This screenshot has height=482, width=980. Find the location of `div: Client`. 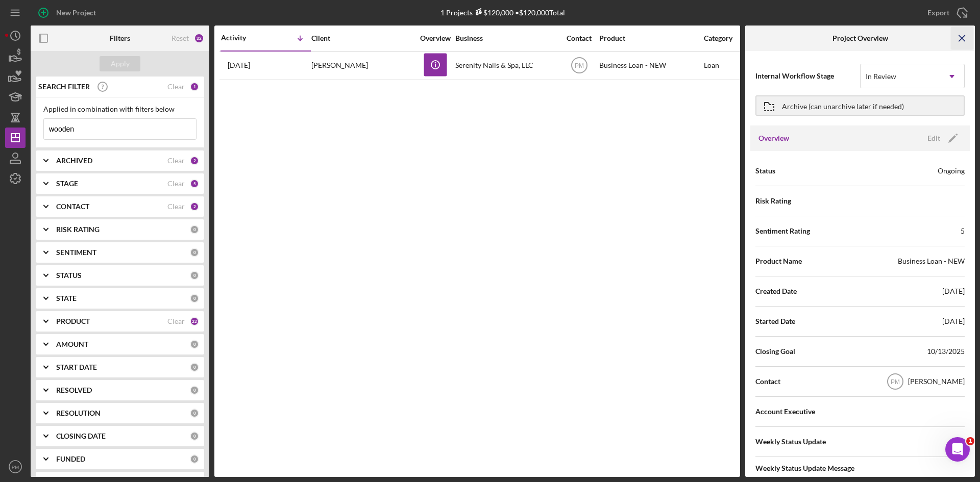

div: Client is located at coordinates (363, 38).